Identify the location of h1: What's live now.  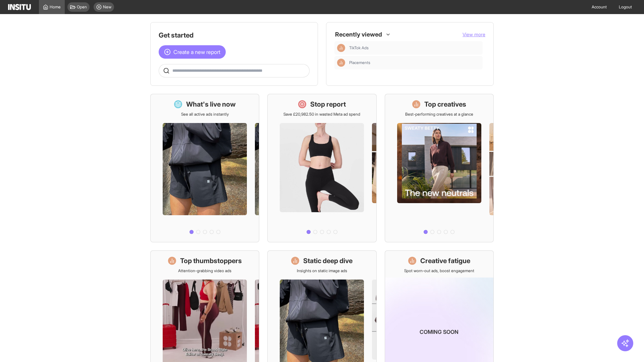
(211, 104).